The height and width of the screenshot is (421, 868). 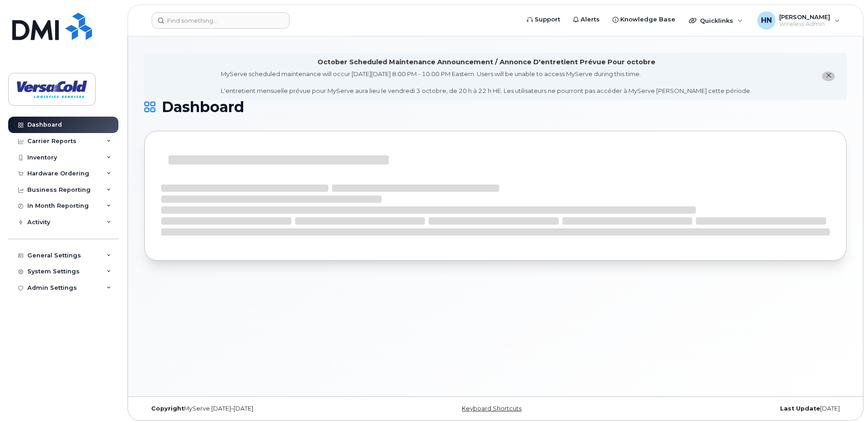 I want to click on div: October Scheduled Maintenance Announcement / Annonce D'entretient Prévue Pour octobre, so click(x=487, y=62).